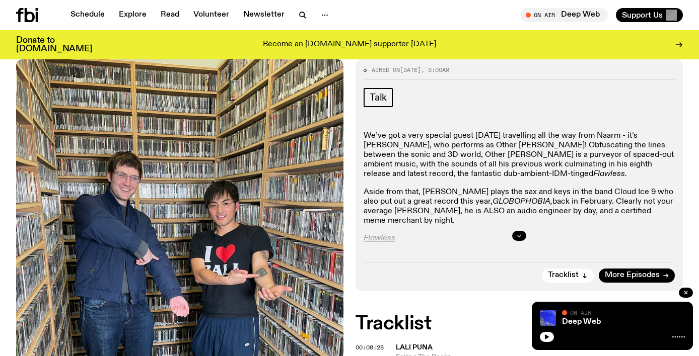 The width and height of the screenshot is (699, 356). Describe the element at coordinates (581, 322) in the screenshot. I see `a: Deep Web` at that location.